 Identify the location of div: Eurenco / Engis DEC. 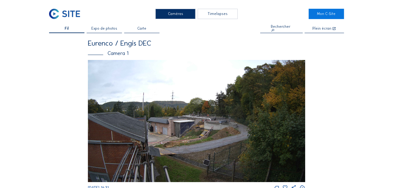
(196, 43).